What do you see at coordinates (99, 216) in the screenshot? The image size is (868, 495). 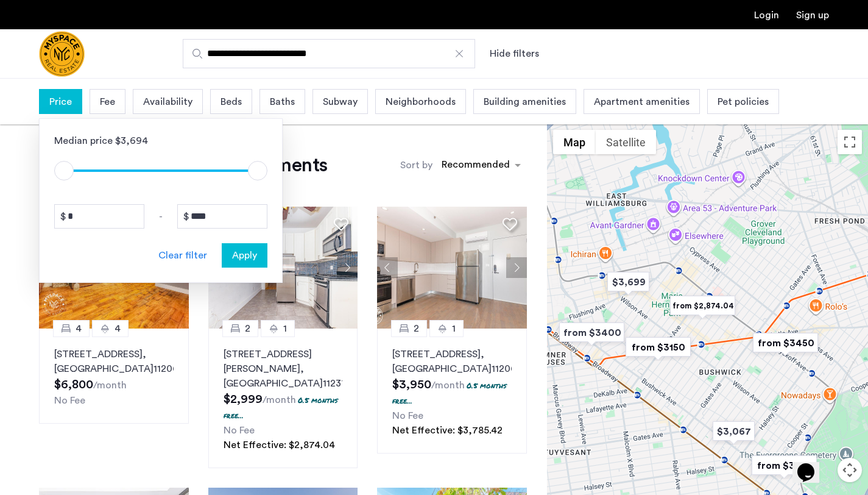 I see `input: Price from` at bounding box center [99, 216].